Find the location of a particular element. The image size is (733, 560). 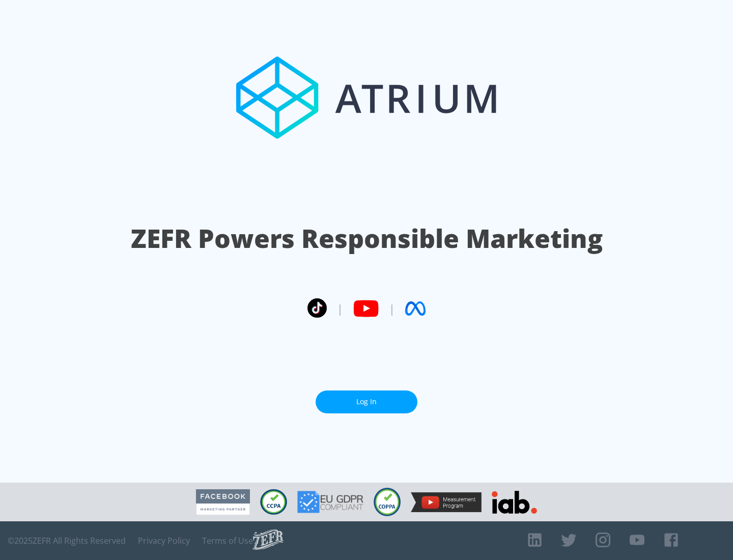

img: YouTube Measurement Program is located at coordinates (446, 502).